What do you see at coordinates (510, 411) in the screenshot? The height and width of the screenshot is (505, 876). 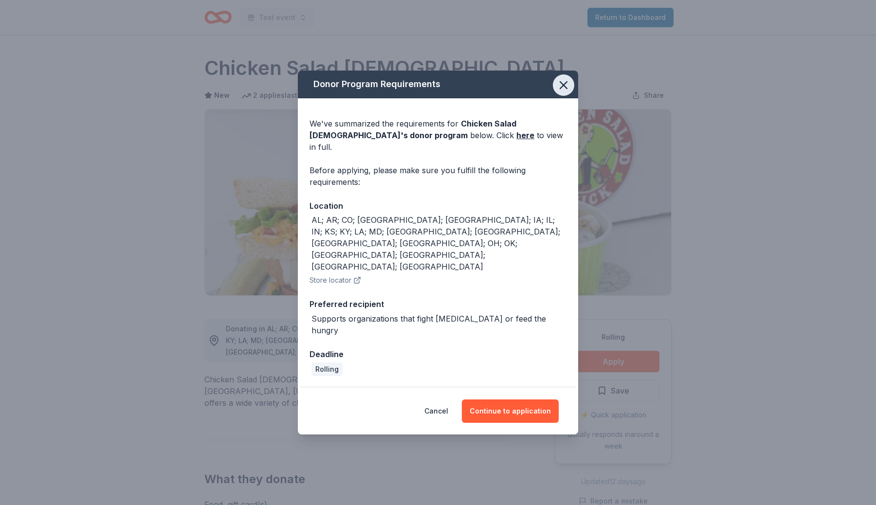 I see `button: Continue to application` at bounding box center [510, 411].